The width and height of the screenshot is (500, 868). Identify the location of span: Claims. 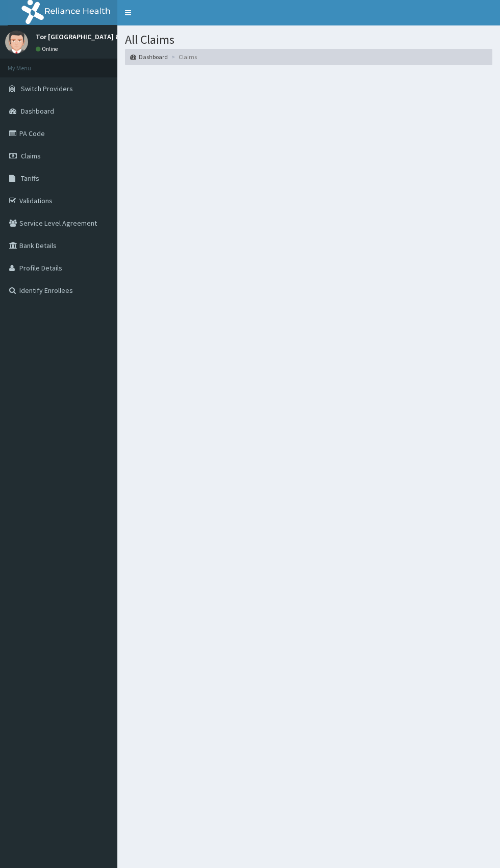
(31, 156).